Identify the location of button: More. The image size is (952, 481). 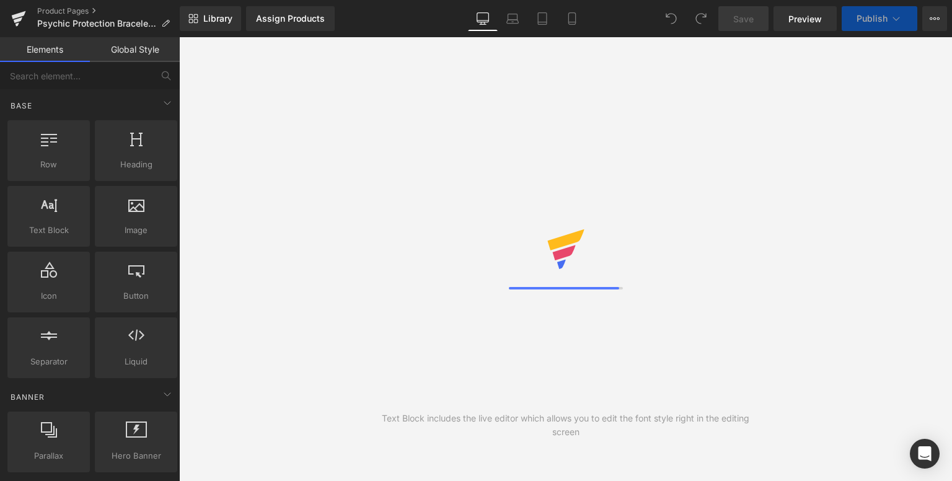
(935, 19).